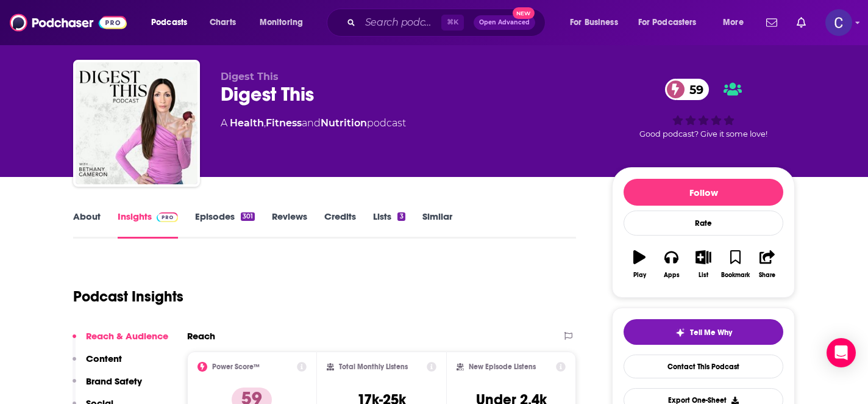 The height and width of the screenshot is (404, 868). What do you see at coordinates (344, 123) in the screenshot?
I see `a: Nutrition` at bounding box center [344, 123].